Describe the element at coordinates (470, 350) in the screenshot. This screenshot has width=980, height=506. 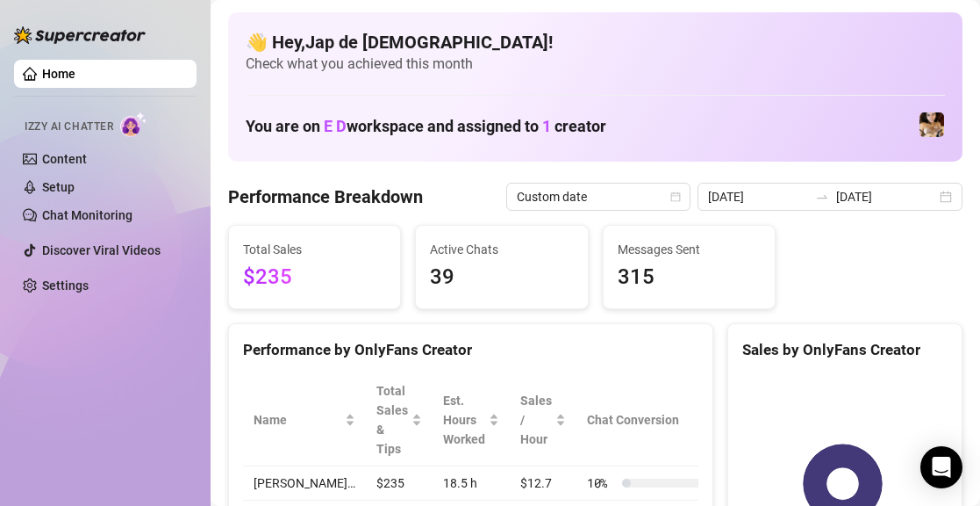
I see `div: Performance by OnlyFans Creator` at that location.